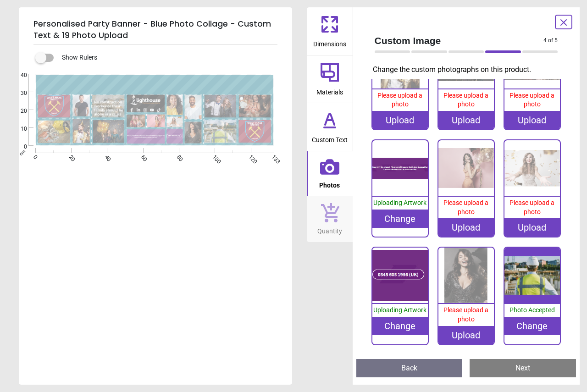  What do you see at coordinates (330, 79) in the screenshot?
I see `button: Materials` at bounding box center [330, 79].